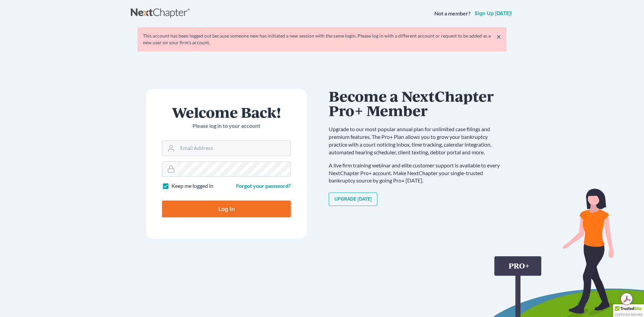  Describe the element at coordinates (417, 141) in the screenshot. I see `p: Upgrade to our most popular annual plan for unlimited case filings and premium features. The Pro+...` at that location.